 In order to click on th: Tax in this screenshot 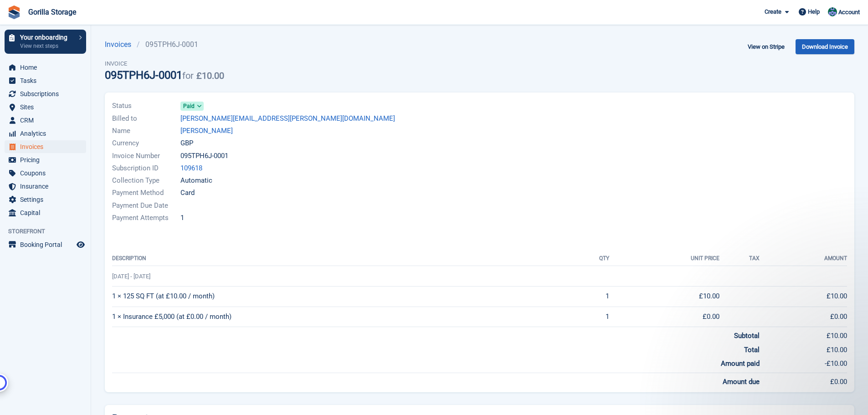, I will do `click(740, 259)`.